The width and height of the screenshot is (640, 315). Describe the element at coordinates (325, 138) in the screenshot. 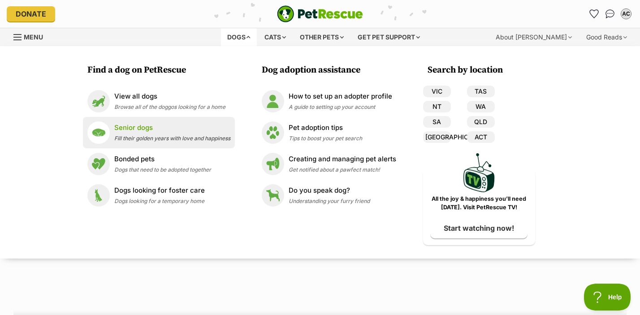

I see `span: Tips to boost your pet search` at that location.